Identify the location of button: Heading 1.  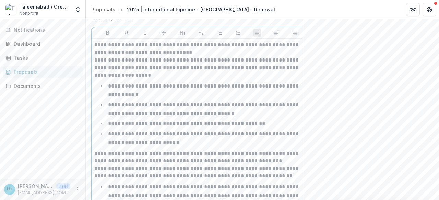
(182, 33).